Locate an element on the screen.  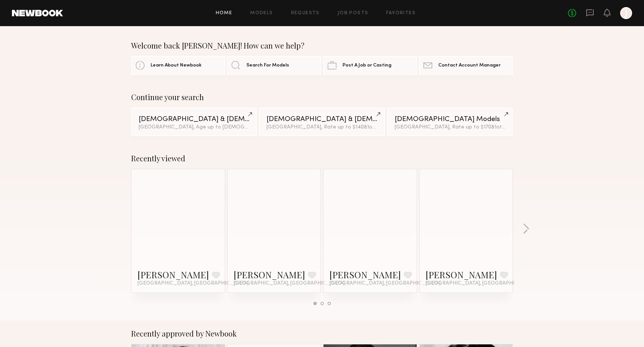
a: Requests is located at coordinates (305, 13).